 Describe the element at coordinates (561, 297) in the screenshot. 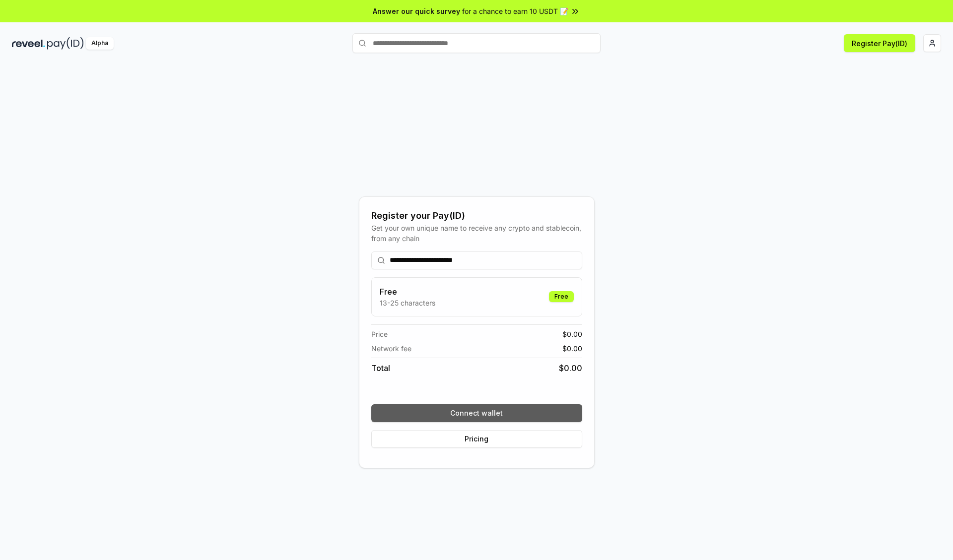

I see `div: Free` at that location.